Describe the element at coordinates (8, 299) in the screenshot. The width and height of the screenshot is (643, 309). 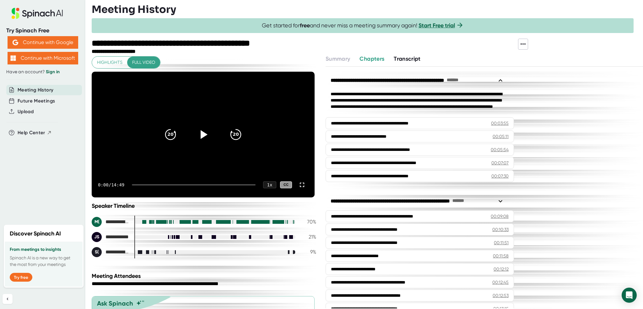
I see `button: Collapse sidebar` at that location.